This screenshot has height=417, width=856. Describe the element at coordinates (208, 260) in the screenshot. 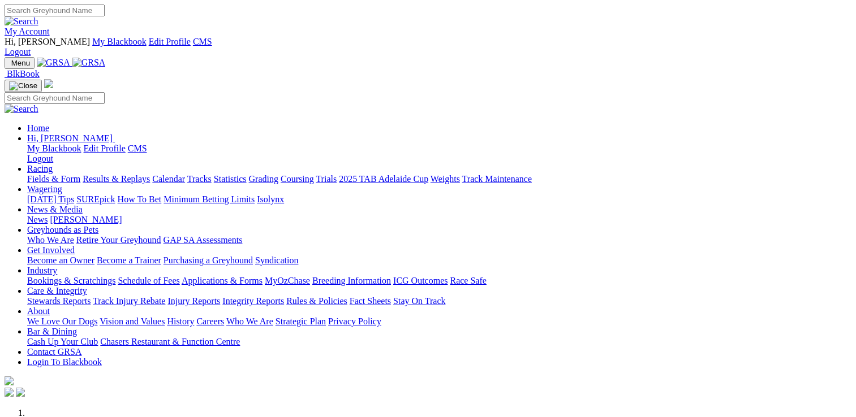

I see `a: Purchasing a Greyhound` at that location.